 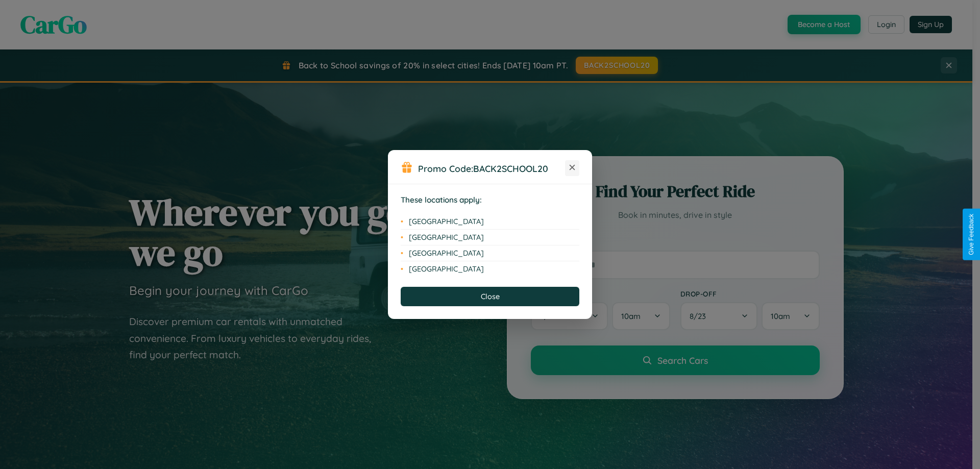 What do you see at coordinates (510, 169) in the screenshot?
I see `b: BACK2SCHOOL20` at bounding box center [510, 169].